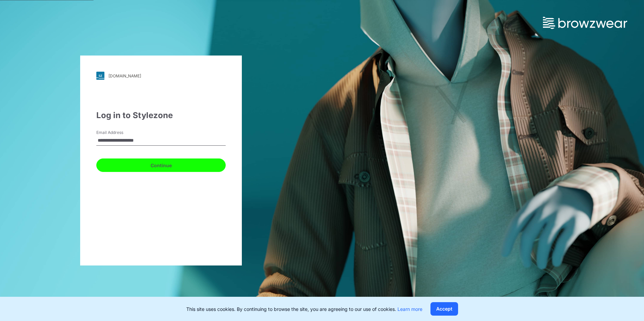 The width and height of the screenshot is (644, 321). Describe the element at coordinates (585, 23) in the screenshot. I see `img: browzwear-logo.73288ffb.svg` at that location.